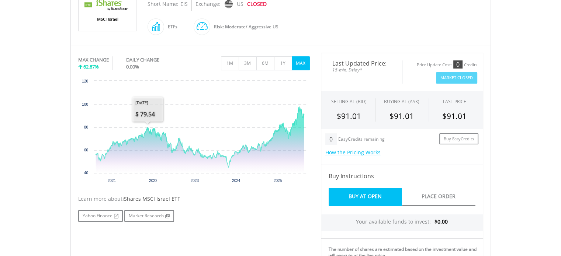 The height and width of the screenshot is (256, 561). I want to click on button: 1Y, so click(283, 63).